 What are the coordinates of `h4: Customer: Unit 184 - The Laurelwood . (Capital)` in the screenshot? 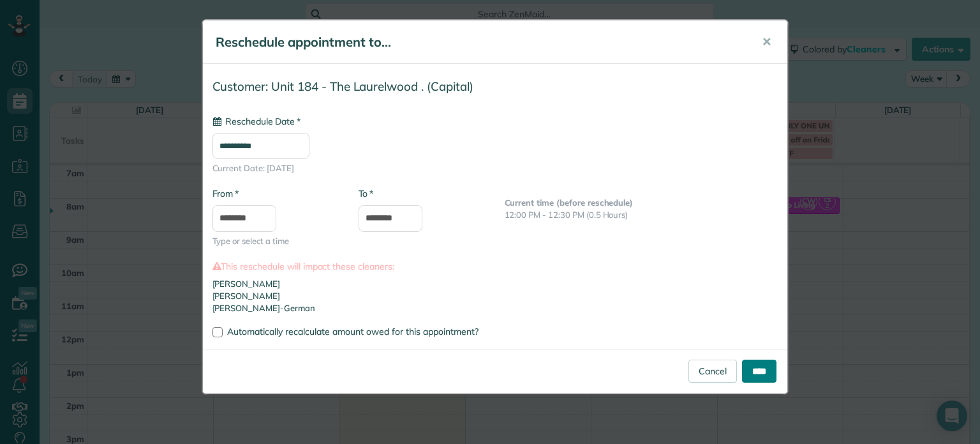 It's located at (495, 86).